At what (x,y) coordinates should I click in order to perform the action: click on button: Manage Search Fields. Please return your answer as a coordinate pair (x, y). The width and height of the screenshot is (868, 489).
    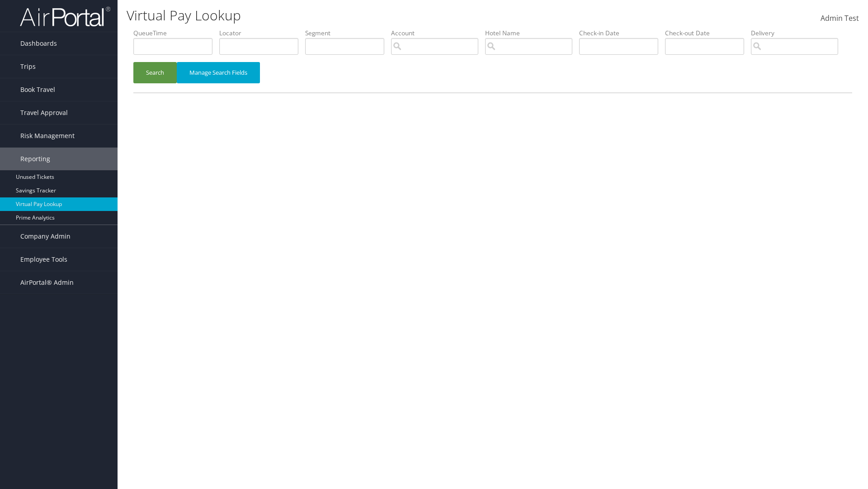
    Looking at the image, I should click on (218, 73).